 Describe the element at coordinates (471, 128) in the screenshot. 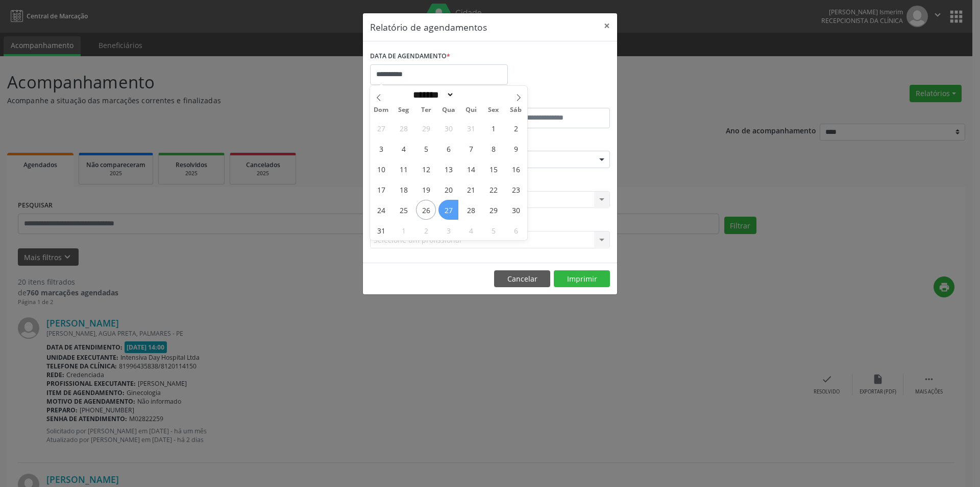

I see `span: Julho 31, 2025` at that location.